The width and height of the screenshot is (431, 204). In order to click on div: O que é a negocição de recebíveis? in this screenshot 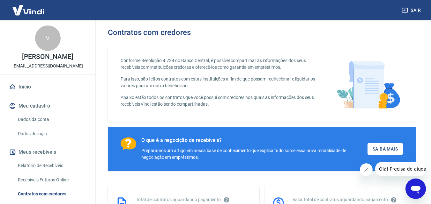, I will do `click(254, 141)`.